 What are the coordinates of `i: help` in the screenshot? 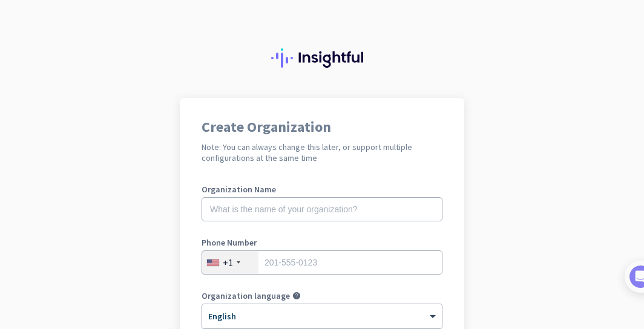 It's located at (297, 296).